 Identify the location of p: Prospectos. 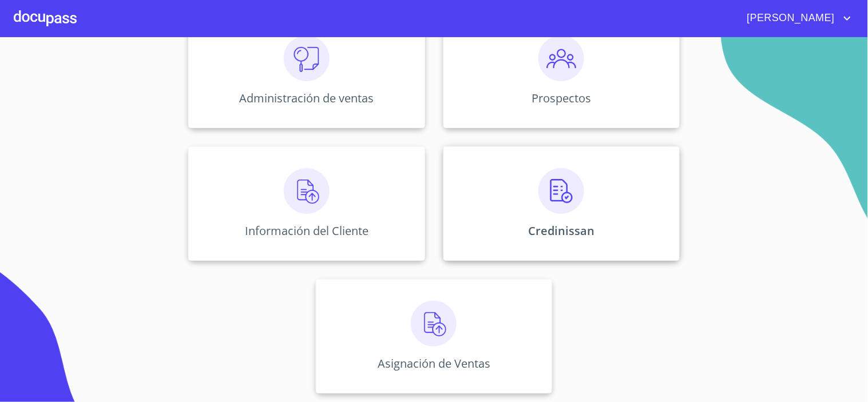
(562, 98).